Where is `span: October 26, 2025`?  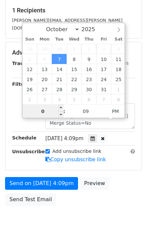
span: October 26, 2025 is located at coordinates (30, 89).